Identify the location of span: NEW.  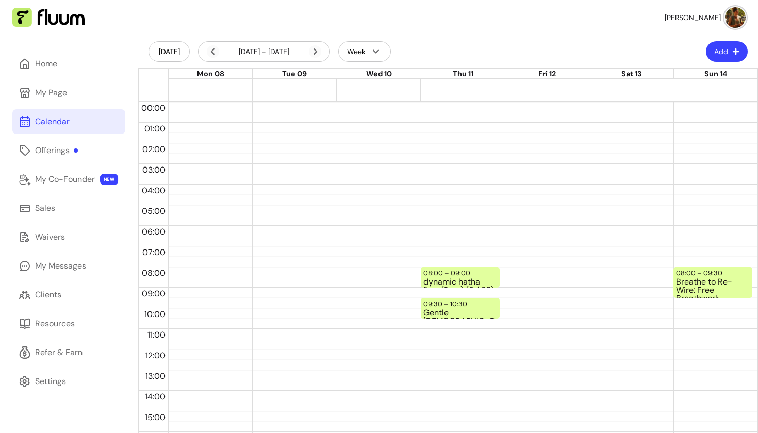
(109, 180).